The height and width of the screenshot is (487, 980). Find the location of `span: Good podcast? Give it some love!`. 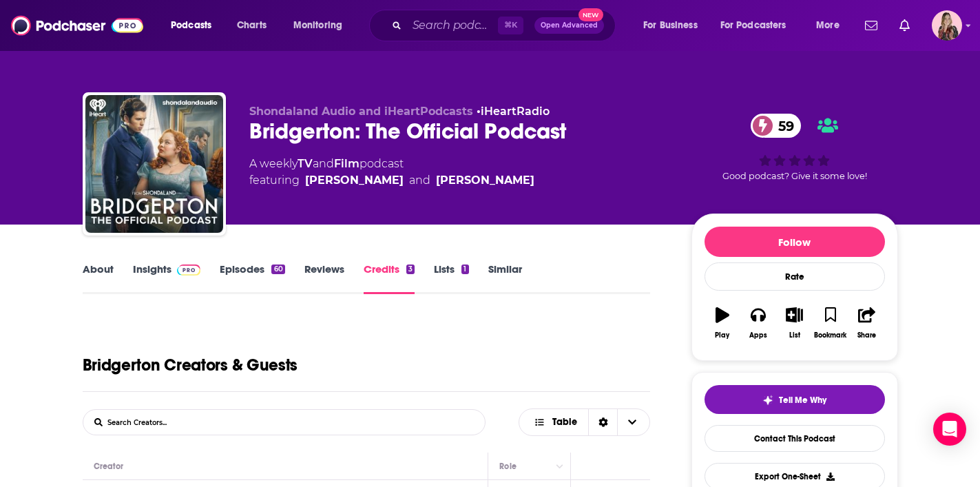

span: Good podcast? Give it some love! is located at coordinates (795, 176).